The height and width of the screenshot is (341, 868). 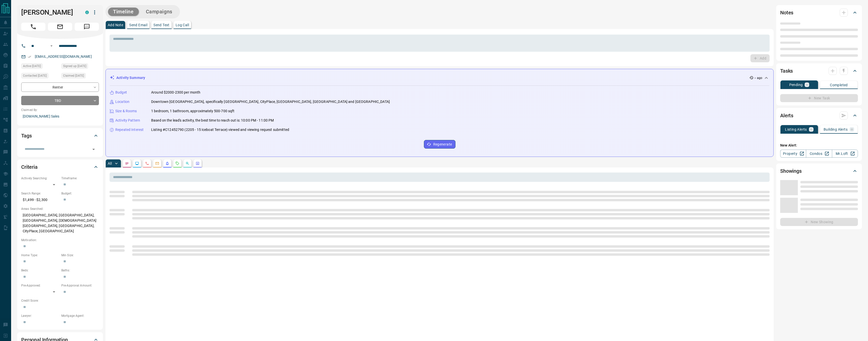 I want to click on p: Mortgage Agent:, so click(x=80, y=316).